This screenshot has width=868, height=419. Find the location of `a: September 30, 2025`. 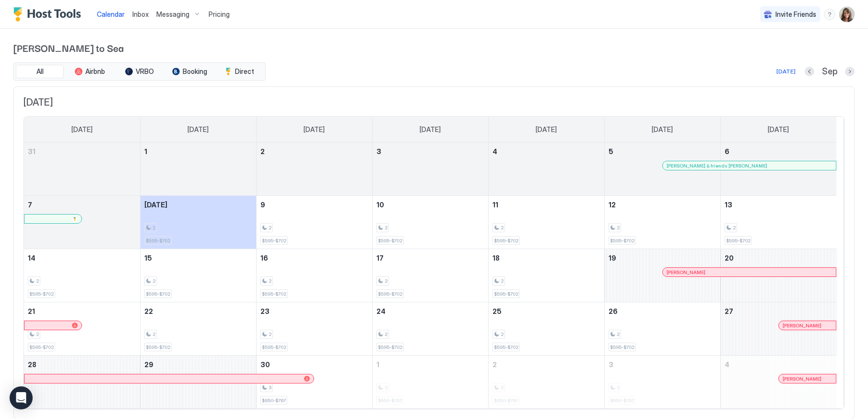

a: September 30, 2025 is located at coordinates (314, 364).